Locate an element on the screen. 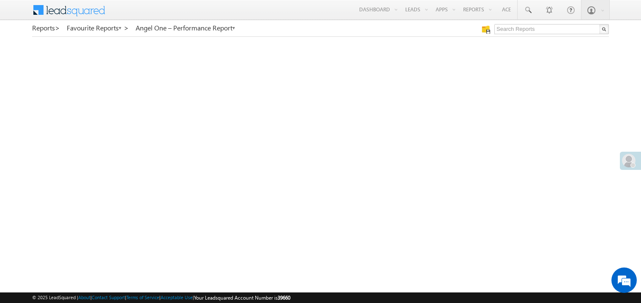  a: Terms of Service is located at coordinates (143, 297).